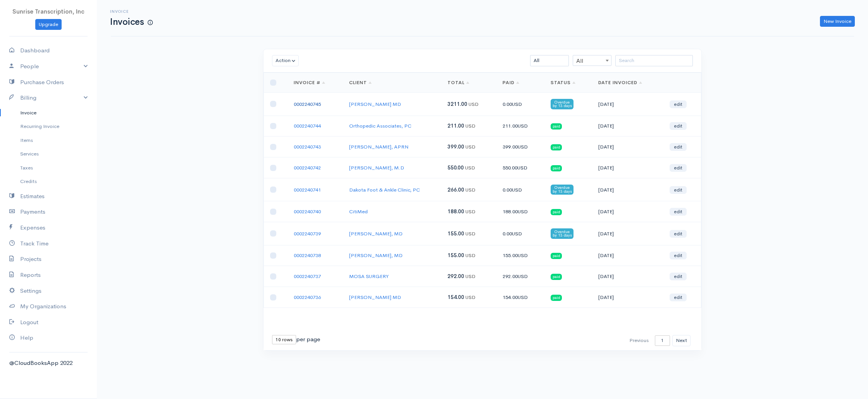 This screenshot has width=868, height=399. What do you see at coordinates (511, 82) in the screenshot?
I see `a: Paid` at bounding box center [511, 82].